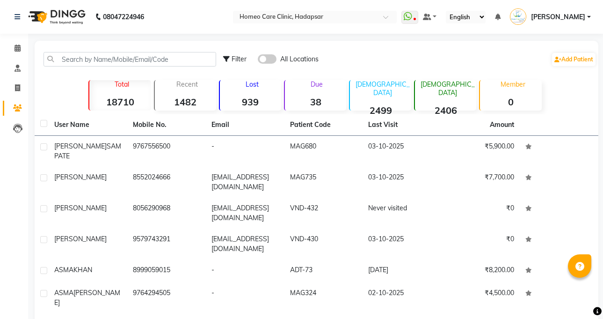 This screenshot has height=319, width=603. What do you see at coordinates (315, 102) in the screenshot?
I see `strong: 38` at bounding box center [315, 102].